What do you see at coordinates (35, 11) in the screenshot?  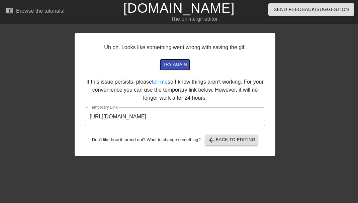 I see `a: Browse the tutorials!` at bounding box center [35, 11].